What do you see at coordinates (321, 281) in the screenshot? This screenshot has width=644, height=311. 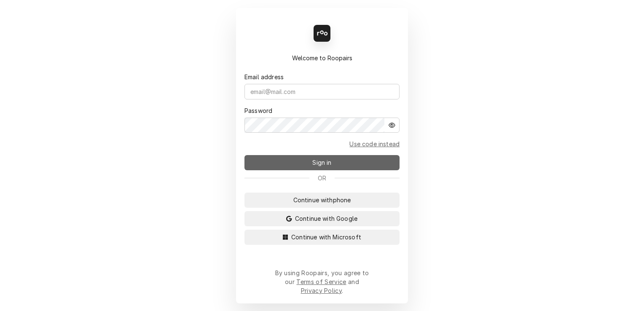 I see `a: Terms of Service` at bounding box center [321, 281].